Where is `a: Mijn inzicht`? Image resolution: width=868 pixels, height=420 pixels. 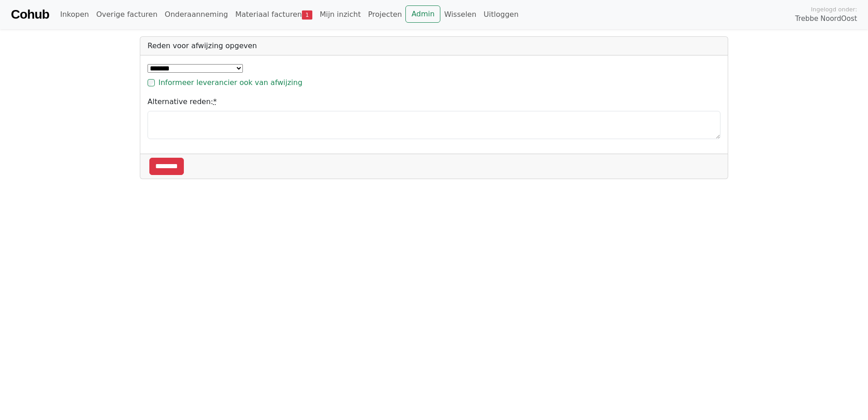
a: Mijn inzicht is located at coordinates (340, 15).